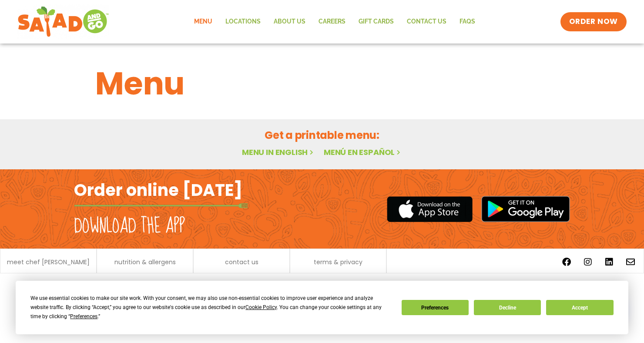 The width and height of the screenshot is (644, 343). I want to click on a: Menú en español, so click(363, 152).